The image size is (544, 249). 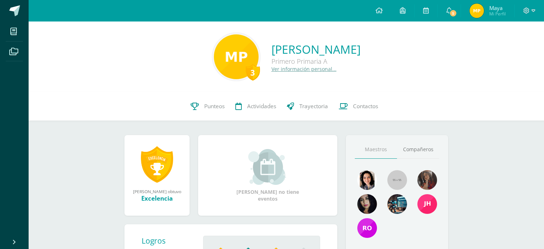 What do you see at coordinates (397, 203) in the screenshot?
I see `img: 855e41caca19997153bb2d8696b63df4.png` at bounding box center [397, 203].